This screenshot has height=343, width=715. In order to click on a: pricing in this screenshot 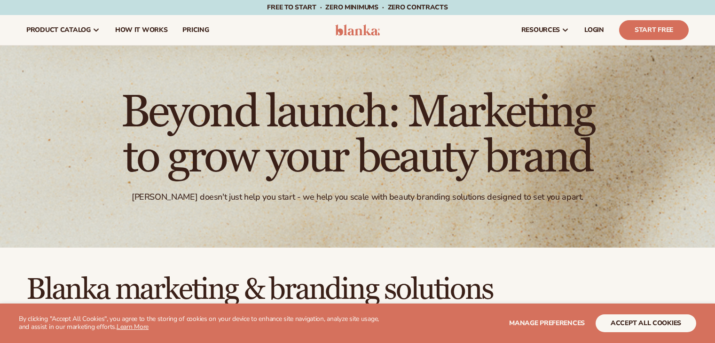, I will do `click(195, 30)`.